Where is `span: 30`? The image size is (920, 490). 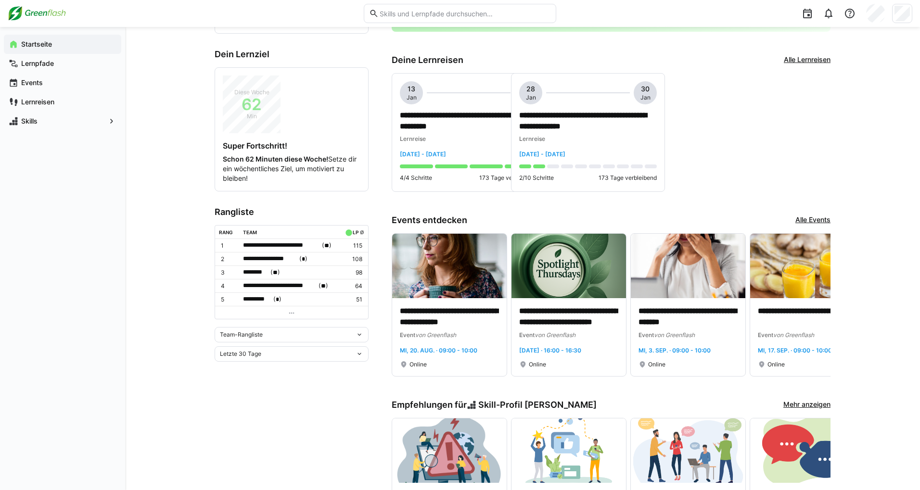
span: 30 is located at coordinates (645, 89).